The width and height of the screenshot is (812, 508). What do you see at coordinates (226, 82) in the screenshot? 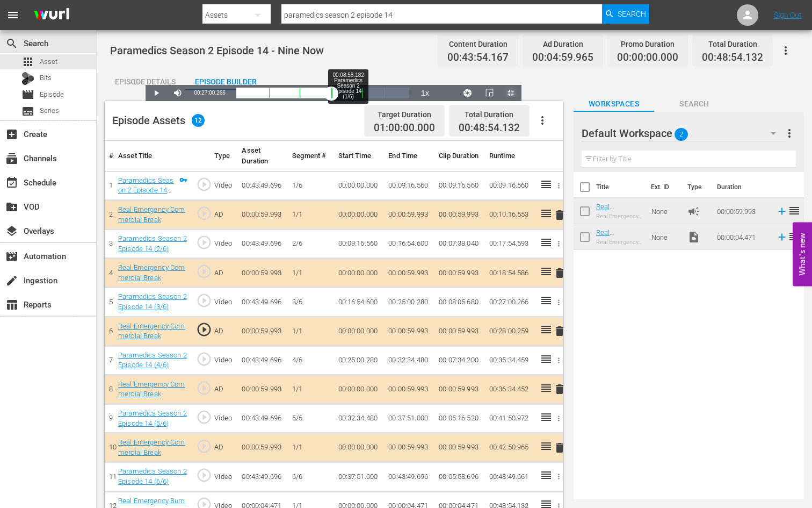
I see `div: Episode Builder` at bounding box center [226, 82].